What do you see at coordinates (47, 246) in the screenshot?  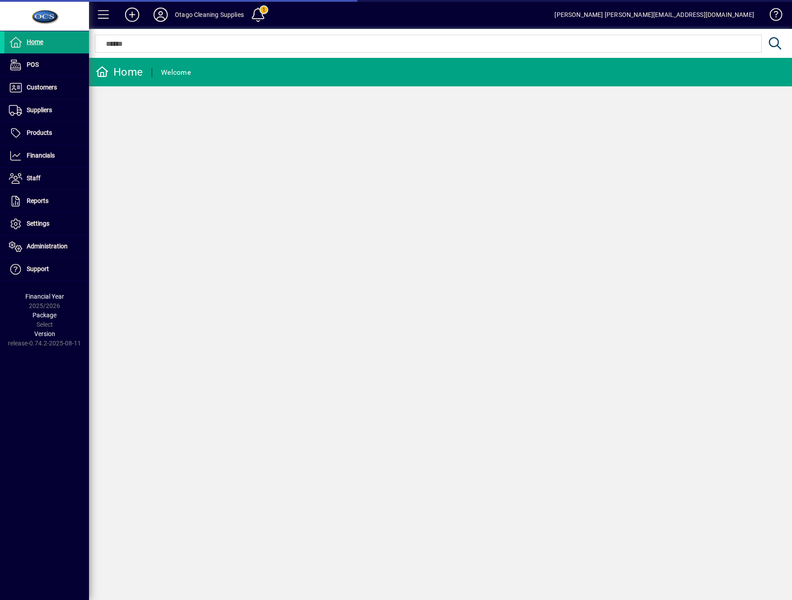 I see `a: Administration` at bounding box center [47, 246].